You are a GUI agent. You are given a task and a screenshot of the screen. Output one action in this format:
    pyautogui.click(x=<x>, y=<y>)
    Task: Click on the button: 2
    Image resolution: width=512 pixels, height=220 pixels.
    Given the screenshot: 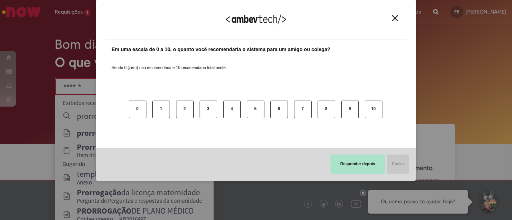 What is the action you would take?
    pyautogui.click(x=185, y=110)
    